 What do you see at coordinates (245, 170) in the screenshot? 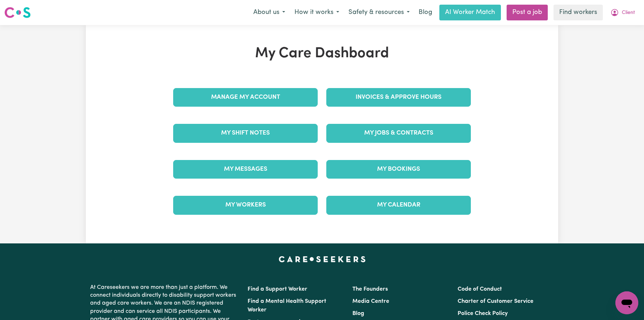
I see `a: My Messages` at bounding box center [245, 170].